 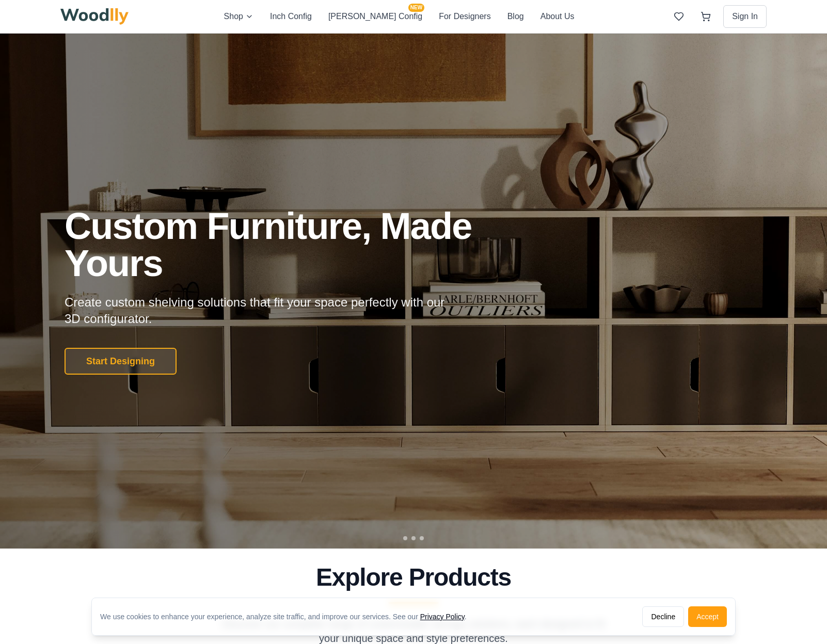 I want to click on button: Shop, so click(x=239, y=17).